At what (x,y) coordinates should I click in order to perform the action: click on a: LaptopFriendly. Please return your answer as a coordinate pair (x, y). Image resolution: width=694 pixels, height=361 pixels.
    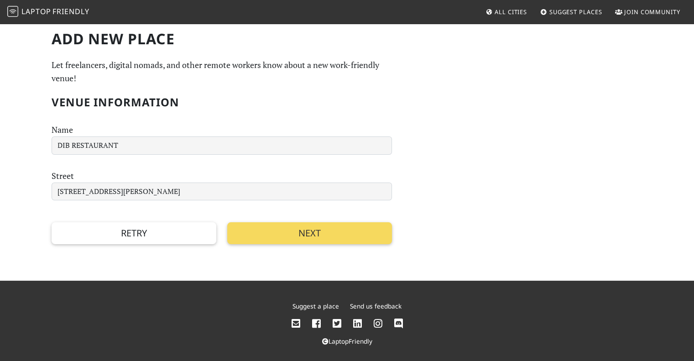
    Looking at the image, I should click on (347, 341).